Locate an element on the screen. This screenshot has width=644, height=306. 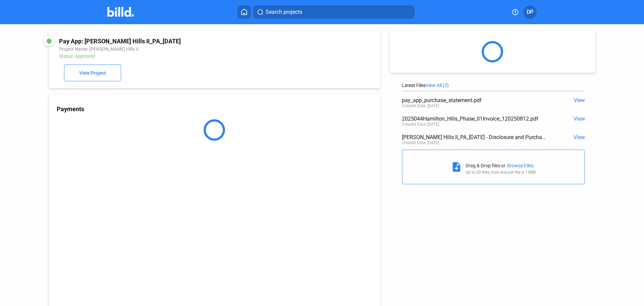
div: 2025044Hamilton_Hills_Phase_II1Invoice_120250812.pdf is located at coordinates (475, 119).